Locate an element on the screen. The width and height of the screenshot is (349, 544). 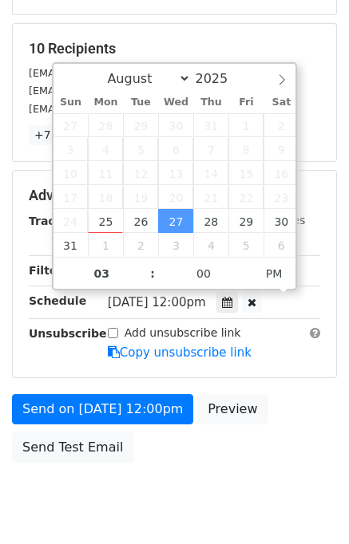
strong: Filters is located at coordinates (49, 270).